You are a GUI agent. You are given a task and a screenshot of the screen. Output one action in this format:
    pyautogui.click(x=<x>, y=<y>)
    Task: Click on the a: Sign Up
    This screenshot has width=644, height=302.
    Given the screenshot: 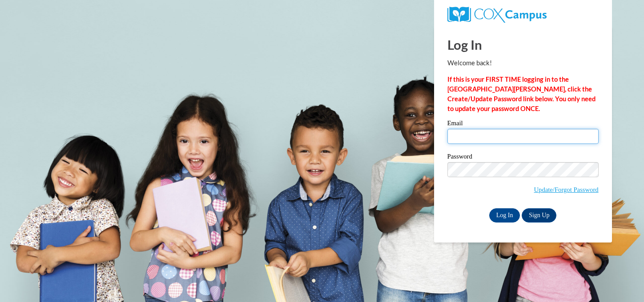 What is the action you would take?
    pyautogui.click(x=539, y=215)
    